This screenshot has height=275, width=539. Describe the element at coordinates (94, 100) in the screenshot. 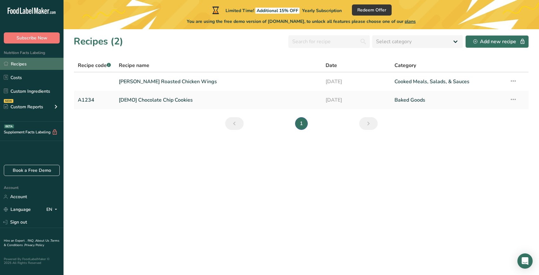

I see `a: A1234` at that location.